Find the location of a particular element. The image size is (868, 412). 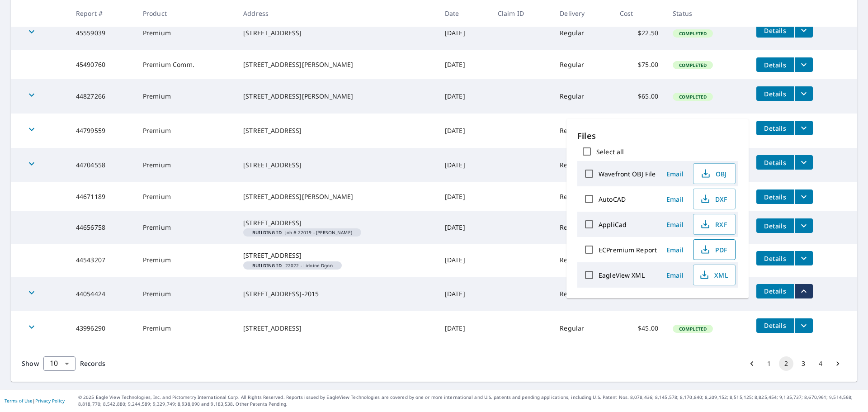

a: Terms of Use is located at coordinates (18, 400).